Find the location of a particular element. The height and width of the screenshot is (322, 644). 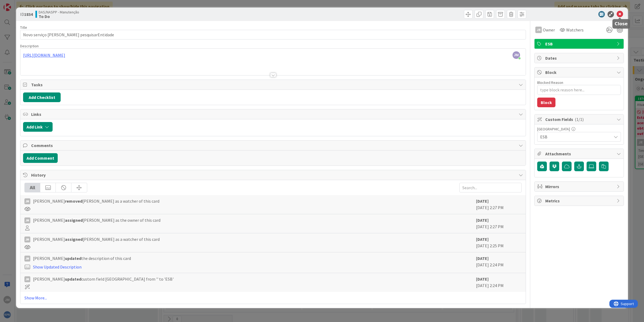

span: Metrics is located at coordinates (579, 200).